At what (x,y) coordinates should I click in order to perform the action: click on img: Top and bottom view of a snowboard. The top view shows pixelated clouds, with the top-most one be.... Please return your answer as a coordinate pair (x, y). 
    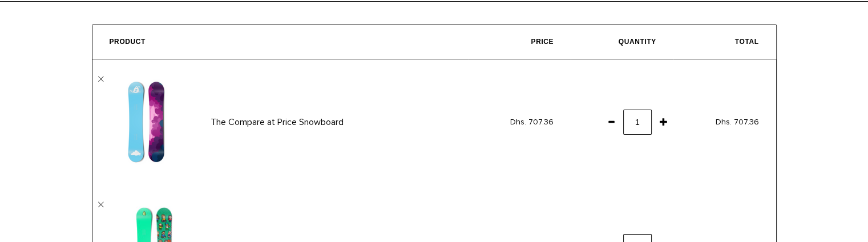
    Looking at the image, I should click on (146, 122).